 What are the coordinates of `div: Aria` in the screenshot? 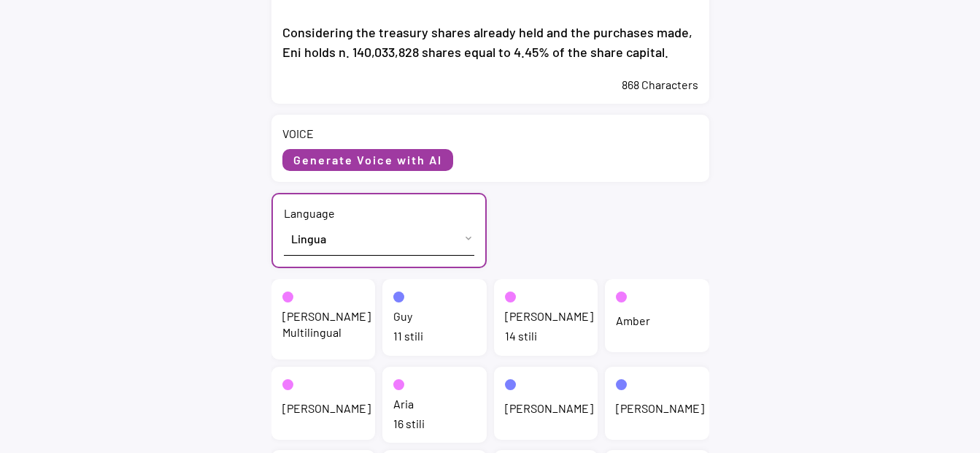 It's located at (403, 404).